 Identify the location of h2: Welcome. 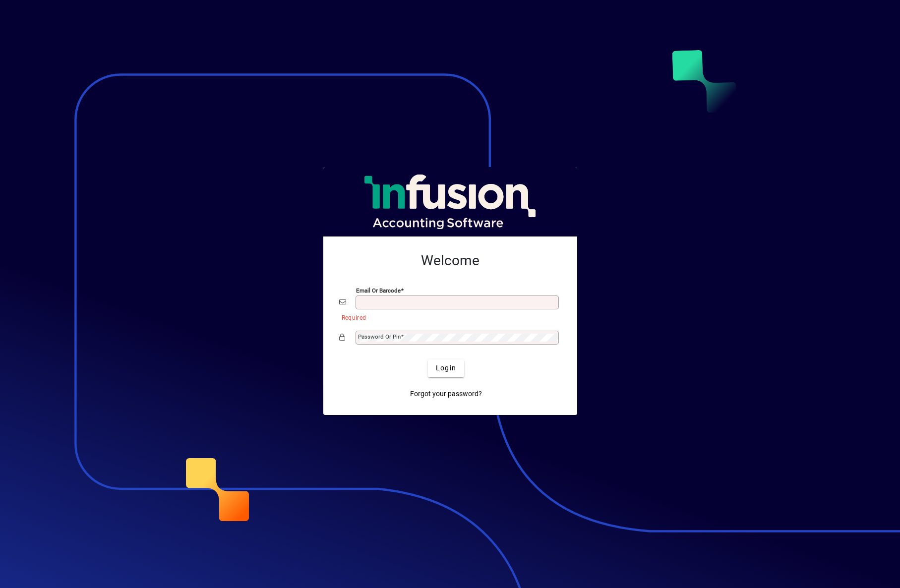
(450, 261).